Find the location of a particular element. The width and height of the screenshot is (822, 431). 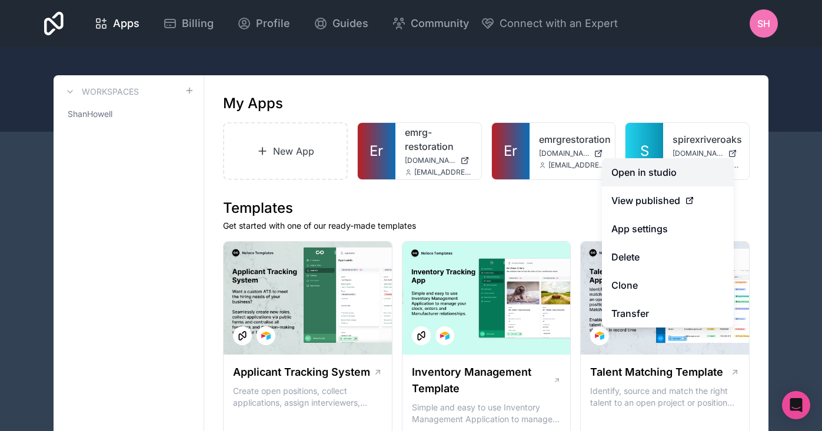

p: Identify, source and match the right talent to an open project or position with our Talent Matchi... is located at coordinates (665, 397).